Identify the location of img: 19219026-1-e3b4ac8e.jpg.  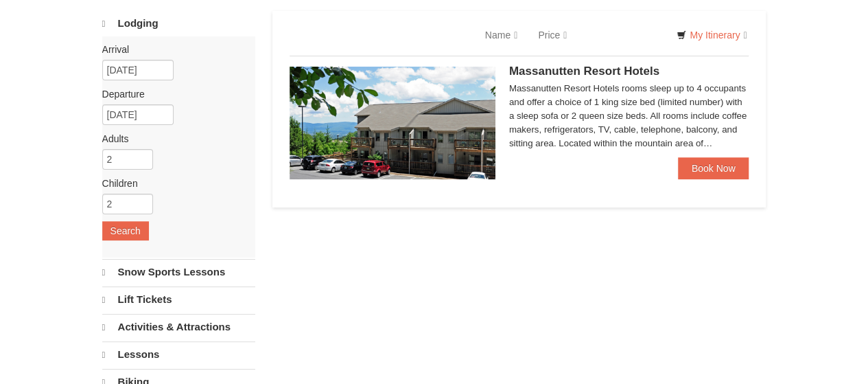
(392, 123).